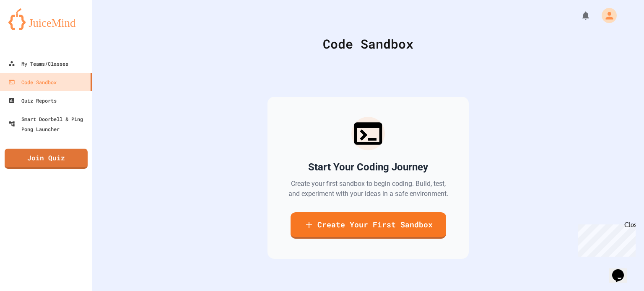 This screenshot has height=291, width=644. Describe the element at coordinates (369, 225) in the screenshot. I see `a: Create Your First Sandbox` at that location.